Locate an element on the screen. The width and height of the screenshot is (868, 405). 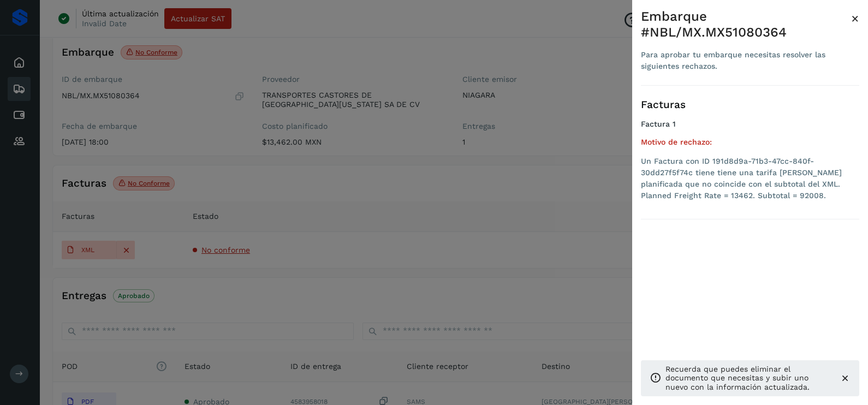
div: Para aprobar tu embarque necesitas resolver las siguientes rechazos. is located at coordinates (746, 61).